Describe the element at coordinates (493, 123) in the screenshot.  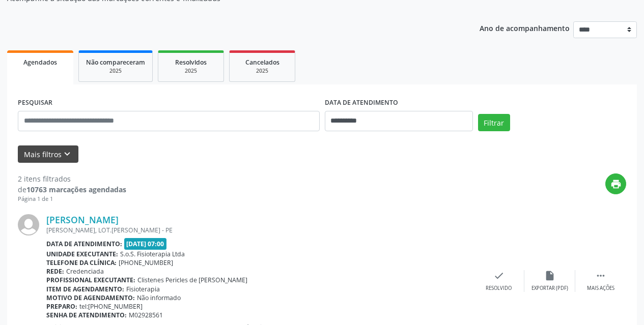
I see `button: Filtrar` at that location.